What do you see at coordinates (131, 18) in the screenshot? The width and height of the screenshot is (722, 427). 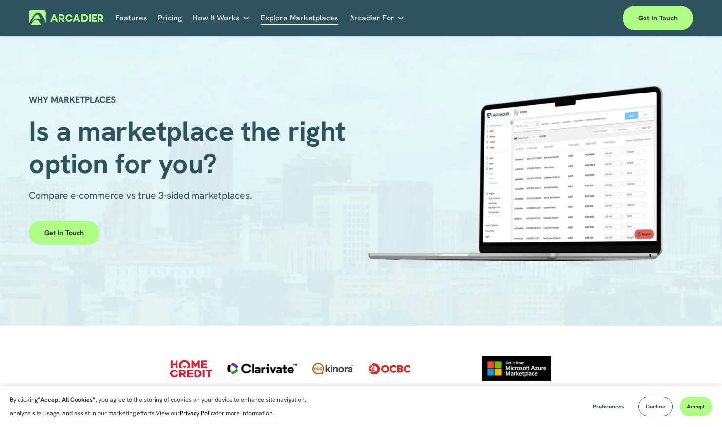 I see `a: Features` at bounding box center [131, 18].